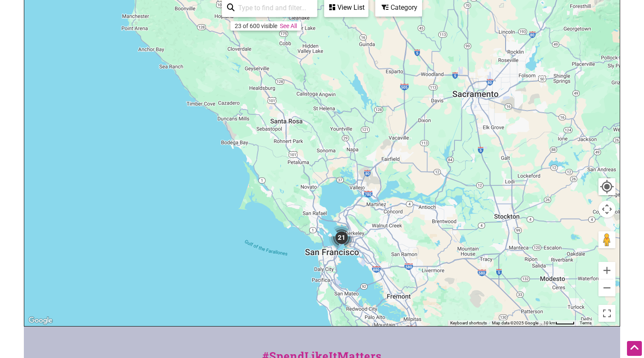  What do you see at coordinates (40, 321) in the screenshot?
I see `img: Google` at bounding box center [40, 321].